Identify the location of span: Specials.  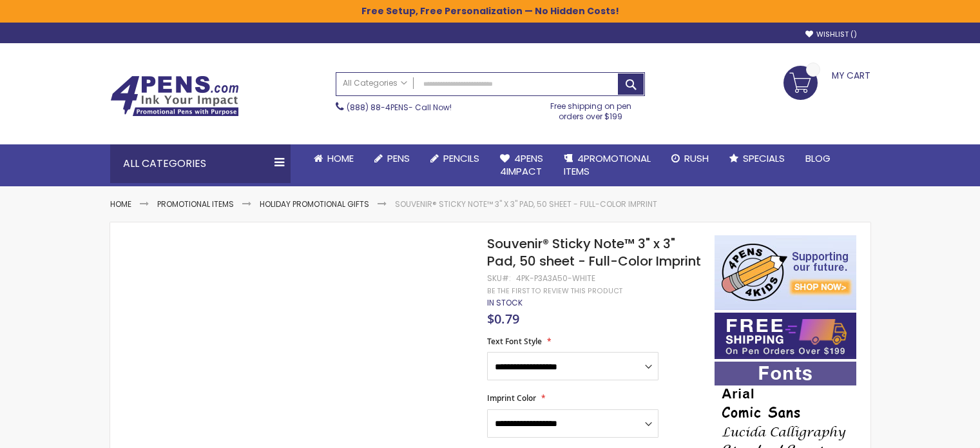
(764, 158).